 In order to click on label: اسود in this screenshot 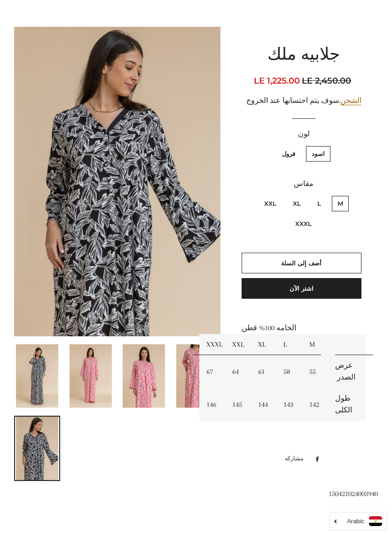, I will do `click(318, 154)`.